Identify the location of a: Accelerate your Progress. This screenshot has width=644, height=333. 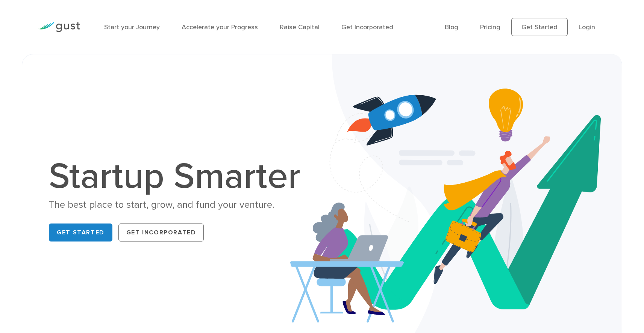
(219, 27).